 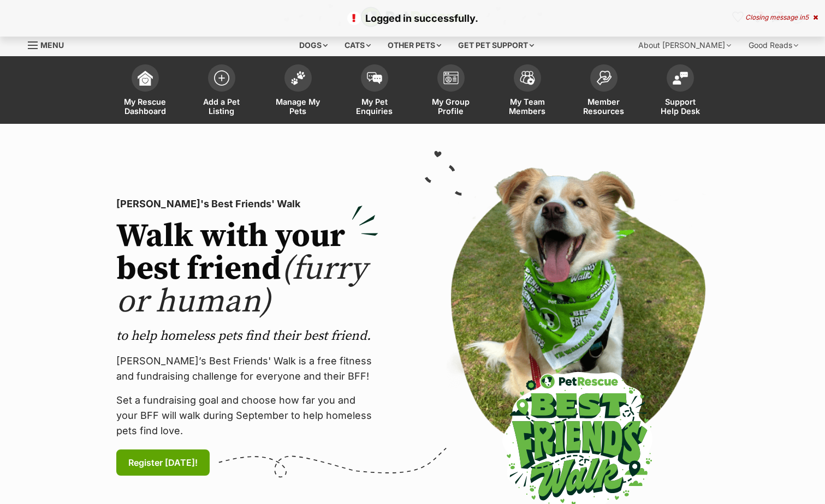 I want to click on img: group-profile-icon-3fa3cf56718a62981997c0bc7e787c4b2cf8bcc04b72c1350f741eb67cf2f40e.svg, so click(x=451, y=78).